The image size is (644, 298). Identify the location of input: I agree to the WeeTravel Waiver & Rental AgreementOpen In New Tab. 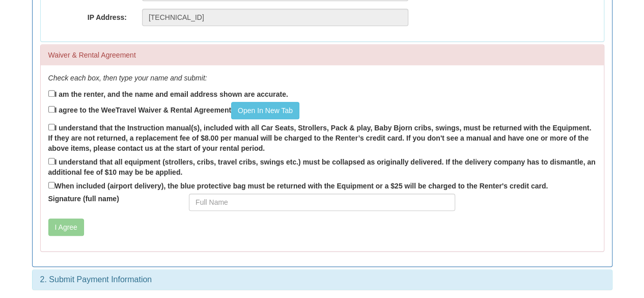
(52, 109).